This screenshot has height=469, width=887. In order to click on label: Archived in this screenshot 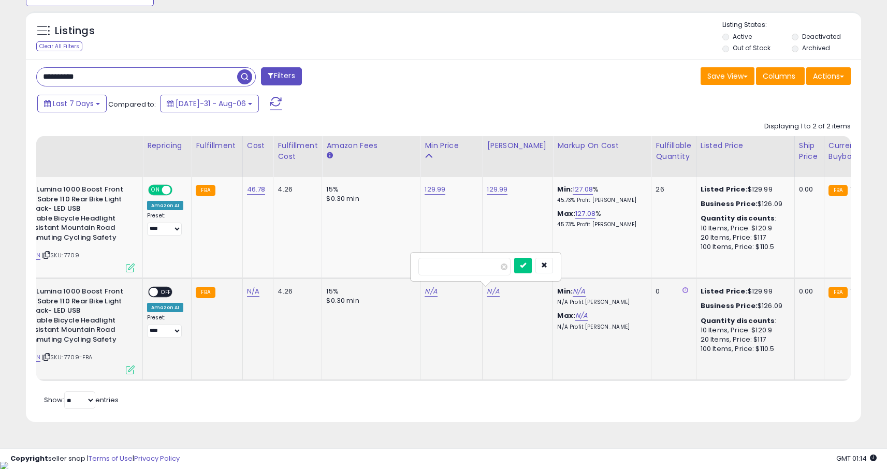, I will do `click(816, 48)`.